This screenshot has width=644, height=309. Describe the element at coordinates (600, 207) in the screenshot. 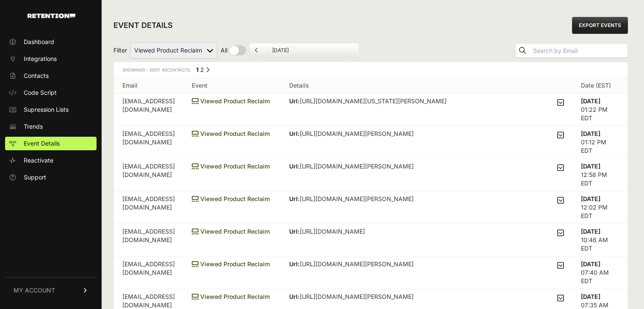

I see `td: 12:02 PM EDT` at that location.